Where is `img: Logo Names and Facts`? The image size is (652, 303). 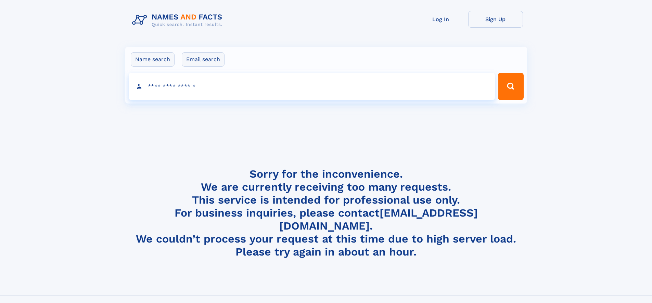 img: Logo Names and Facts is located at coordinates (179, 20).